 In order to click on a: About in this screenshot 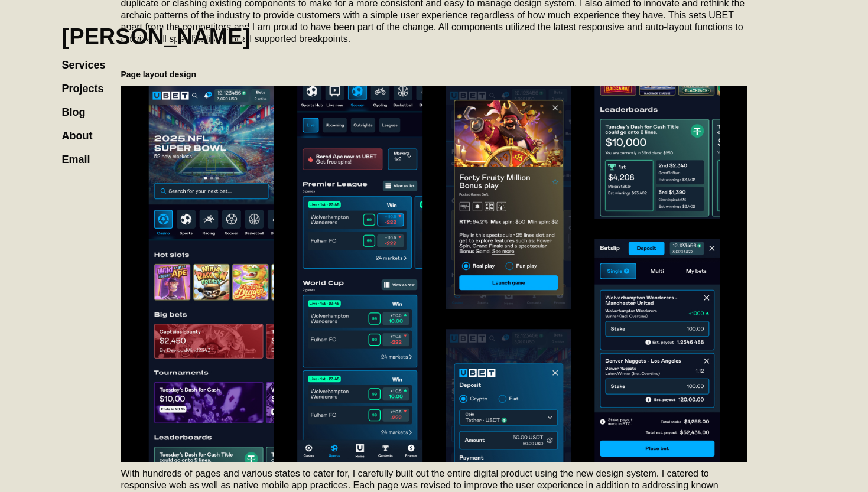, I will do `click(83, 130)`.